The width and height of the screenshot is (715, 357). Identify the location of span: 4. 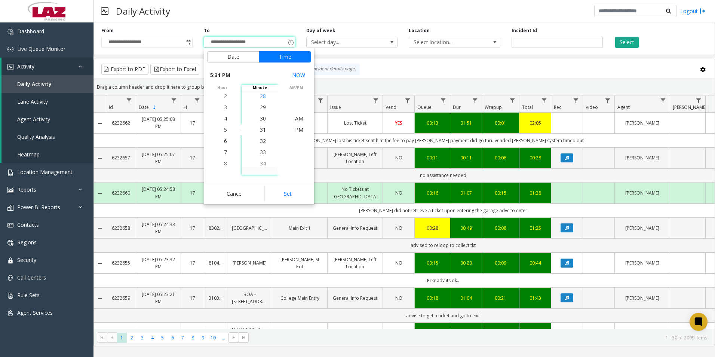
(226, 118).